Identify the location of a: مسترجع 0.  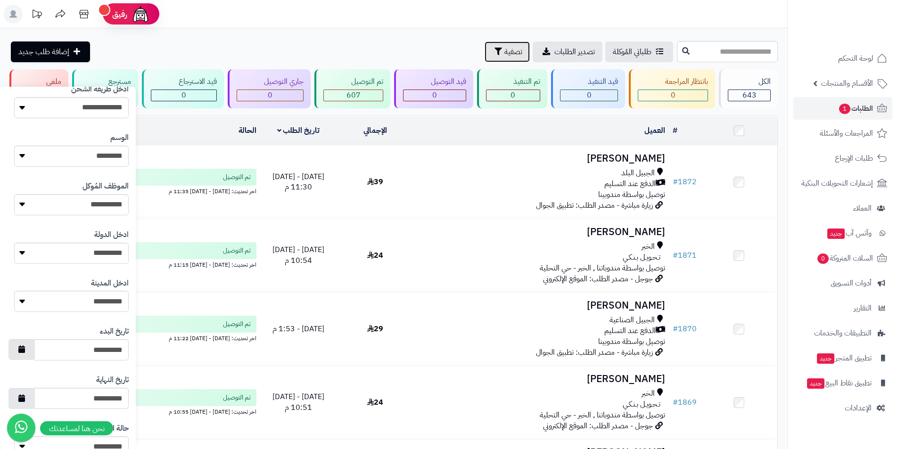
(105, 89).